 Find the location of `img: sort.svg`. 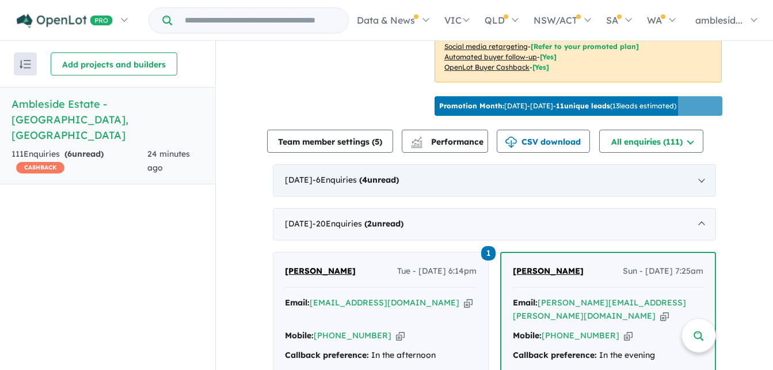

img: sort.svg is located at coordinates (25, 64).